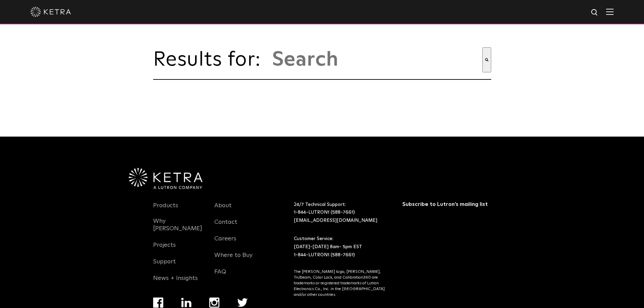 Image resolution: width=644 pixels, height=308 pixels. What do you see at coordinates (51, 12) in the screenshot?
I see `img: ketra-logo-2019-white` at bounding box center [51, 12].